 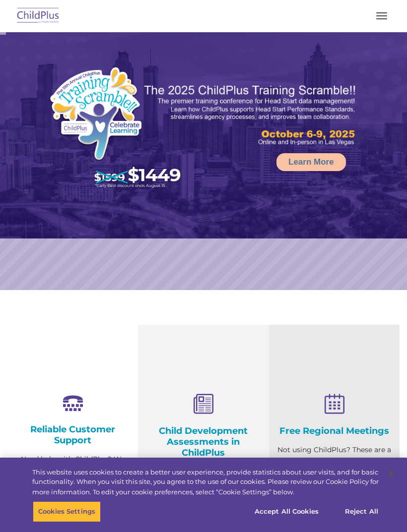 What do you see at coordinates (206, 482) in the screenshot?
I see `div: This website uses cookies to create a better user experience, provide statistics about user visit...` at bounding box center [206, 482].